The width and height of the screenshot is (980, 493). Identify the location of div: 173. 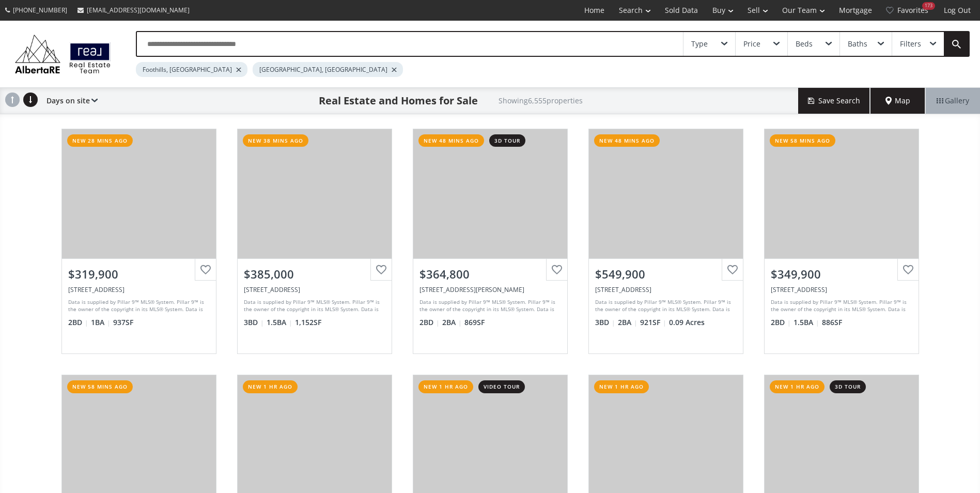
(929, 6).